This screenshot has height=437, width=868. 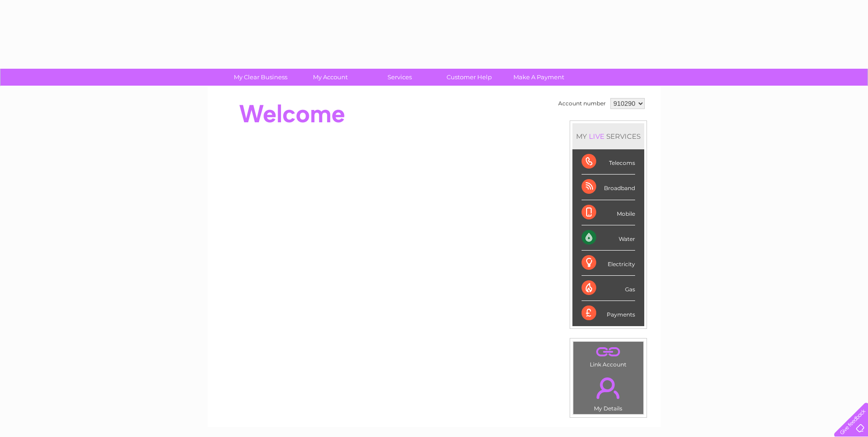 I want to click on div: MY SERVICES, so click(x=608, y=136).